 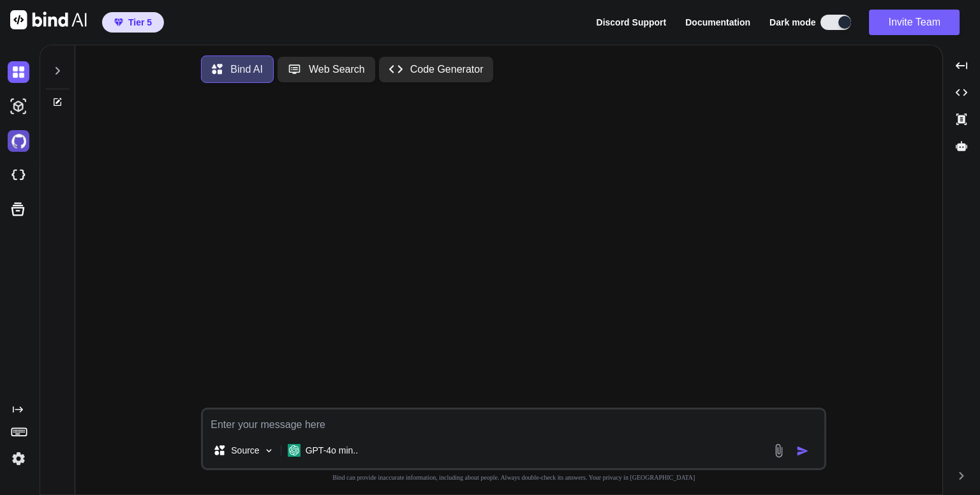 What do you see at coordinates (632, 22) in the screenshot?
I see `button: Discord Support` at bounding box center [632, 22].